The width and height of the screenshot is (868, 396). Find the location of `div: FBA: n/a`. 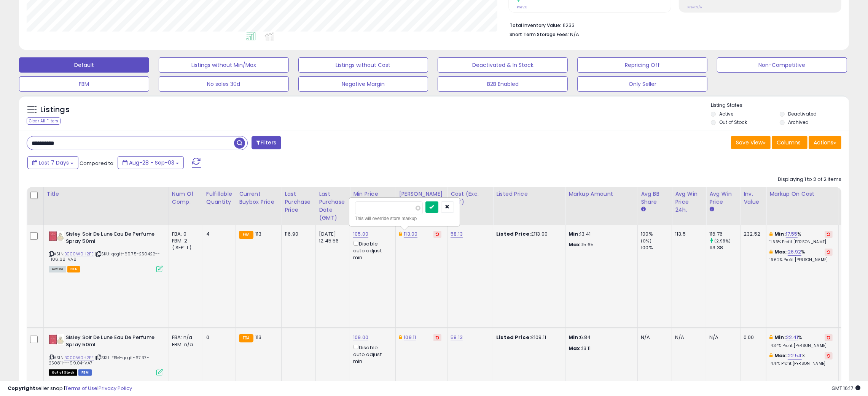

div: FBA: n/a is located at coordinates (184, 338).